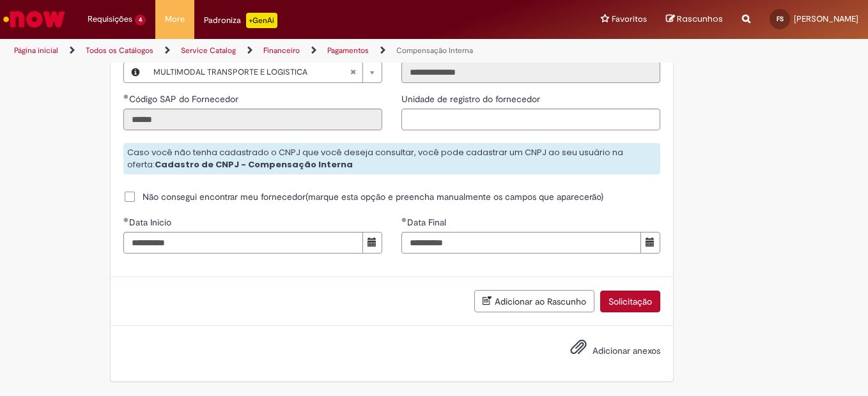 The width and height of the screenshot is (868, 396). What do you see at coordinates (175, 19) in the screenshot?
I see `span: More` at bounding box center [175, 19].